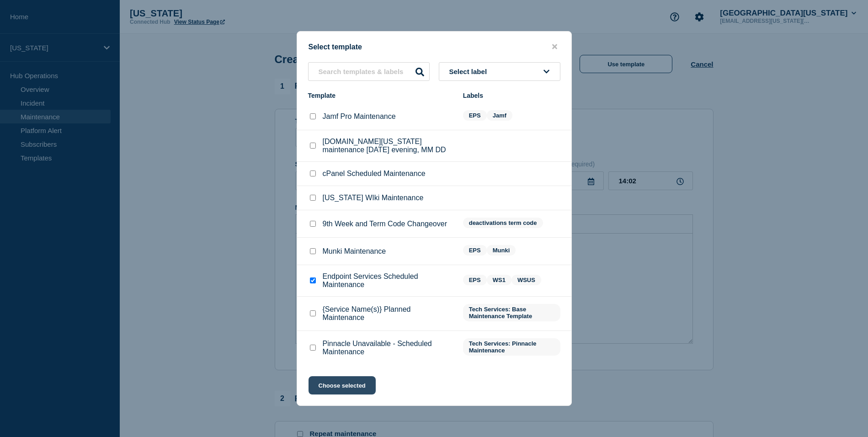 Image resolution: width=868 pixels, height=437 pixels. Describe the element at coordinates (501, 250) in the screenshot. I see `span: Munki` at that location.